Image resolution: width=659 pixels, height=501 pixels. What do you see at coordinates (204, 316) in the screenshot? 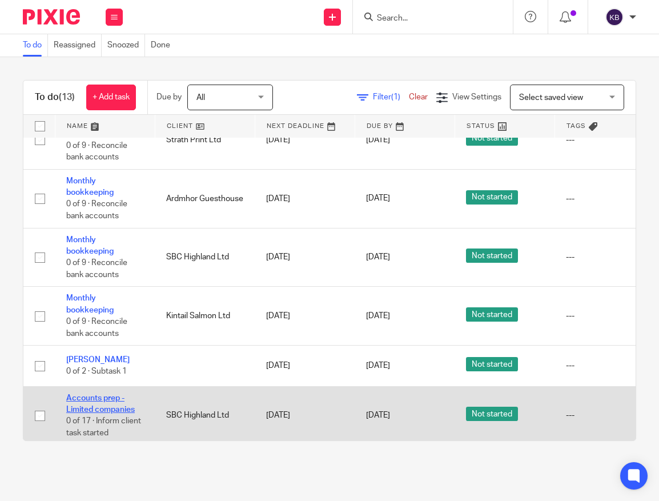
I see `td: Kintail Salmon Ltd` at bounding box center [204, 316].